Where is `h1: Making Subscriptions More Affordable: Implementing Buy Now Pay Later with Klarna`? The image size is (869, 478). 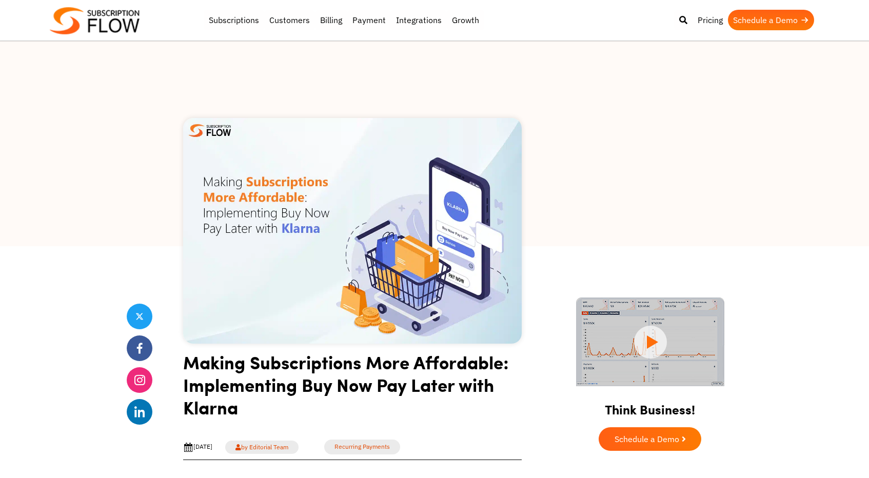
h1: Making Subscriptions More Affordable: Implementing Buy Now Pay Later with Klarna is located at coordinates (353, 388).